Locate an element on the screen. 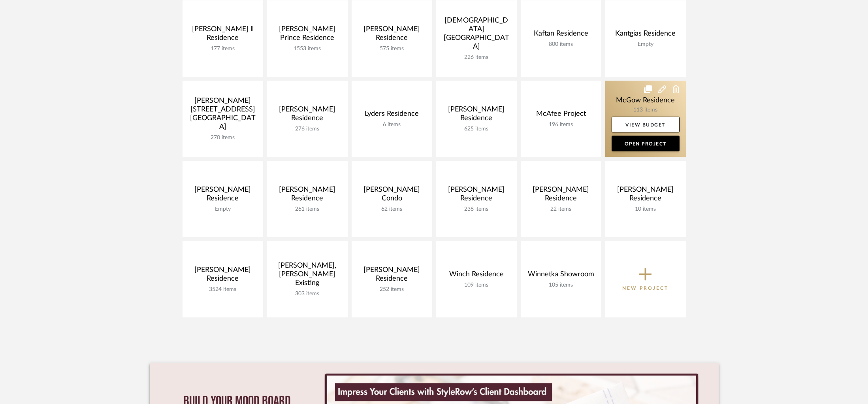 This screenshot has width=868, height=404. div: 238 items is located at coordinates (477, 210).